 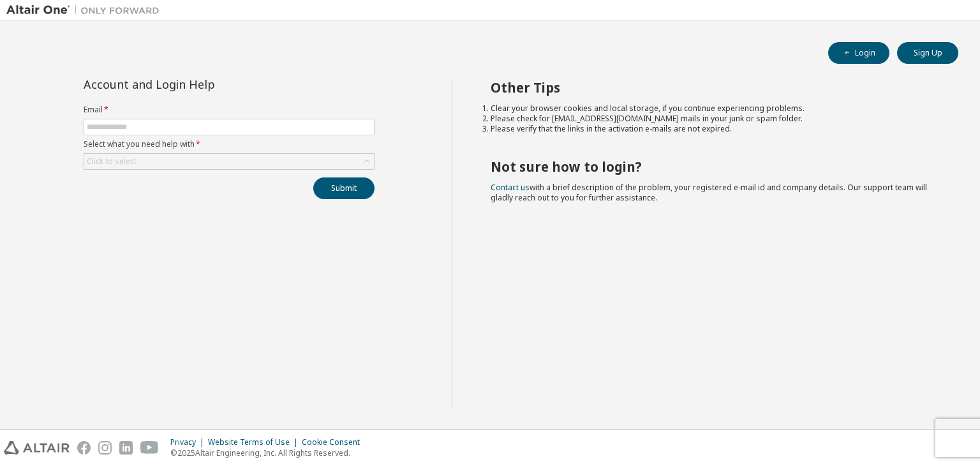 What do you see at coordinates (714, 129) in the screenshot?
I see `li: Please verify that the links in the activation e-mails are not expired.` at bounding box center [714, 129].